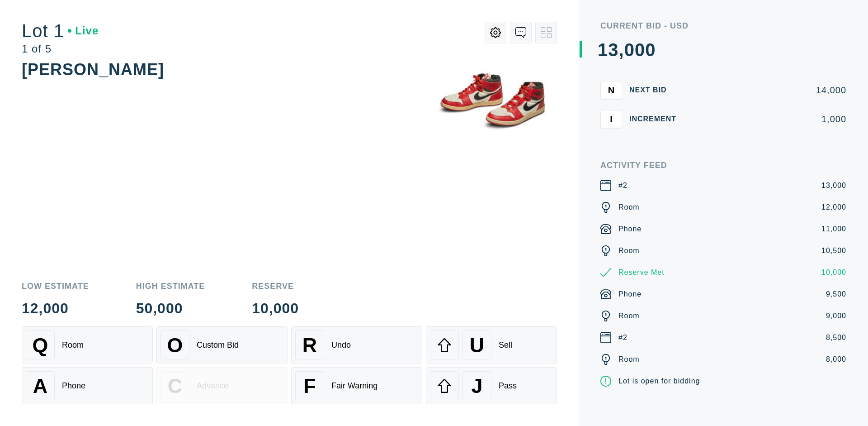 Image resolution: width=868 pixels, height=426 pixels. I want to click on span: J, so click(477, 386).